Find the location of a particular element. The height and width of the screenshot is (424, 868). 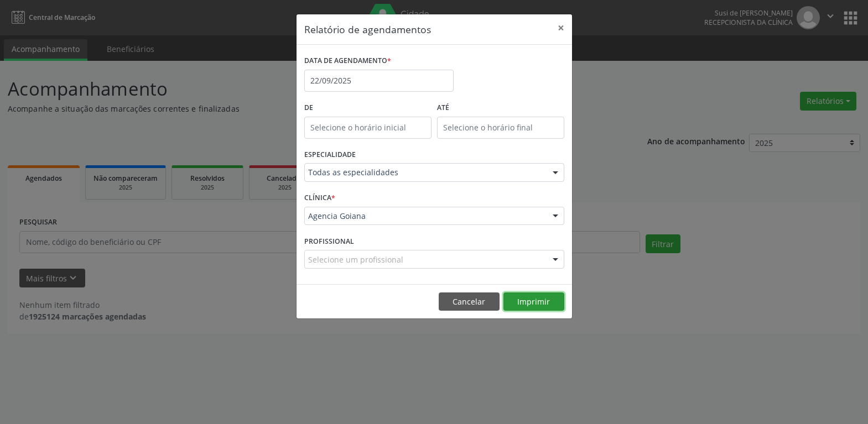

button: Imprimir is located at coordinates (534, 302).